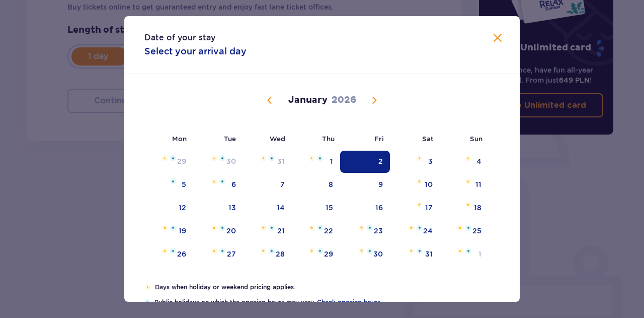 The image size is (644, 318). What do you see at coordinates (322, 178) in the screenshot?
I see `div: Calendar` at bounding box center [322, 178].